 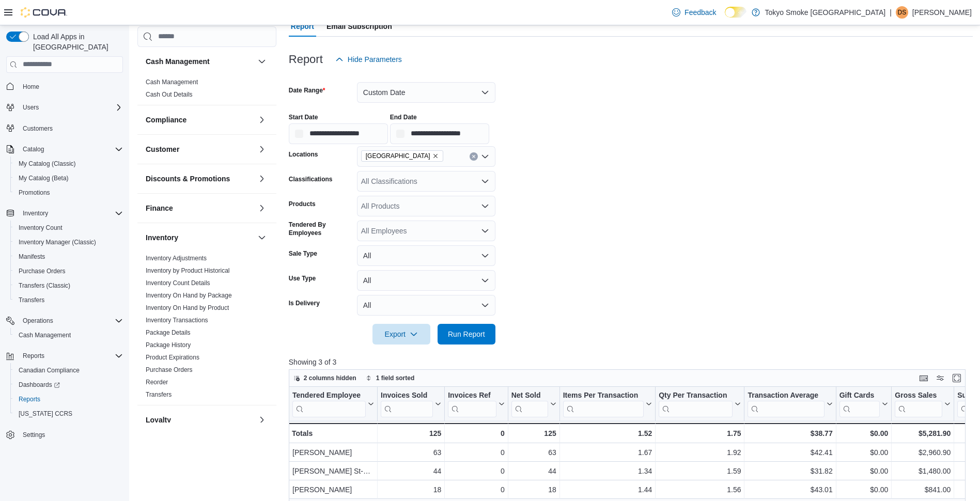 What do you see at coordinates (69, 271) in the screenshot?
I see `button: Purchase Orders` at bounding box center [69, 271].